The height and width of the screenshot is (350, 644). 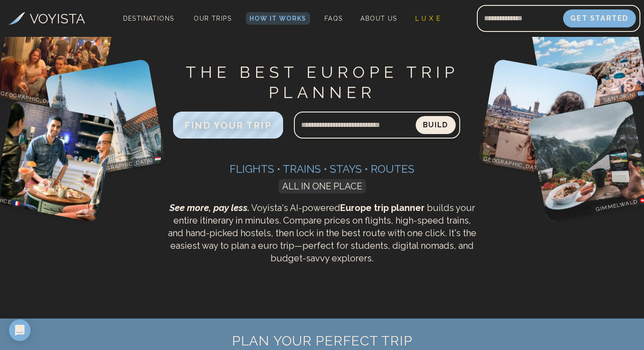 I want to click on span: Our Trips, so click(x=213, y=18).